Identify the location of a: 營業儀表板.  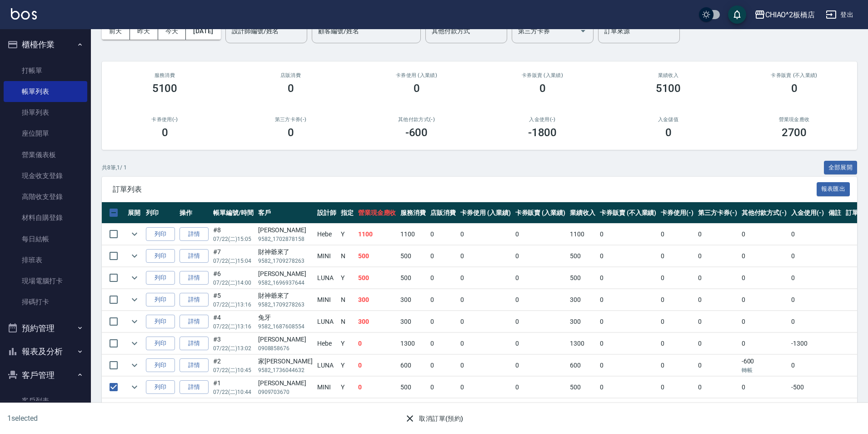
(45, 155).